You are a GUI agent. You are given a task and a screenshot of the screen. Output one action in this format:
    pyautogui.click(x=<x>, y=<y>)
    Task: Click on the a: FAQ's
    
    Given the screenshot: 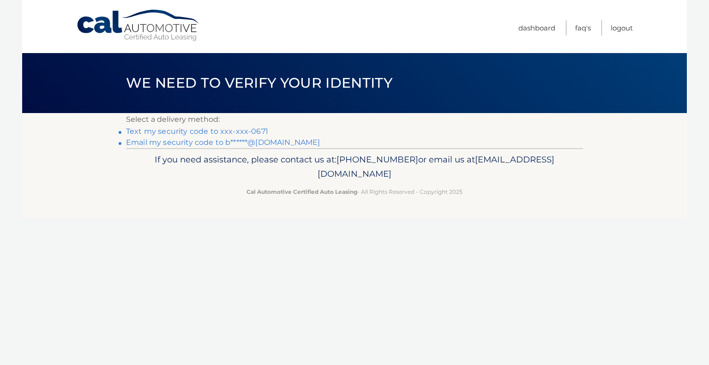 What is the action you would take?
    pyautogui.click(x=583, y=28)
    